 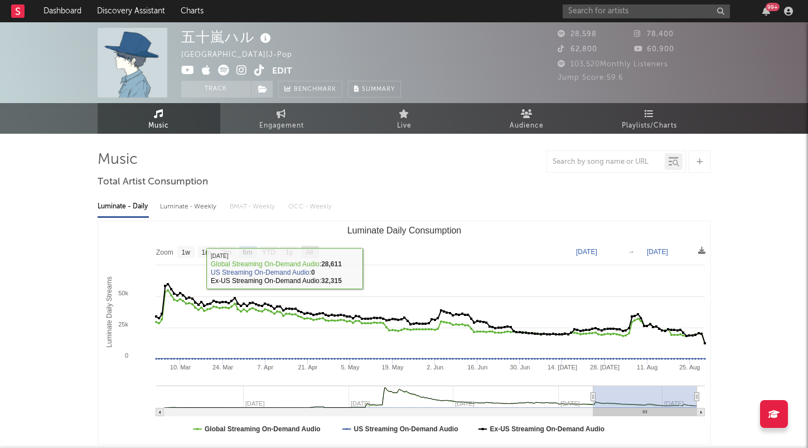 I want to click on span: 103,520 Monthly Listeners, so click(x=613, y=64).